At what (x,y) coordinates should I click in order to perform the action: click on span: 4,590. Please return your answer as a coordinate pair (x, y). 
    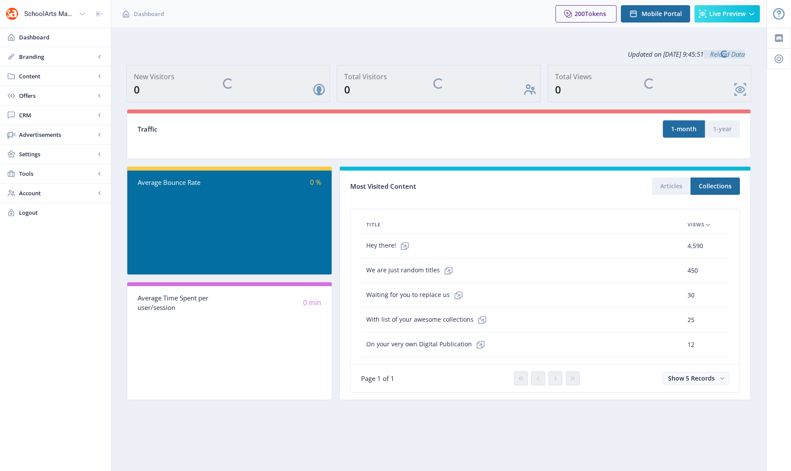
    Looking at the image, I should click on (696, 246).